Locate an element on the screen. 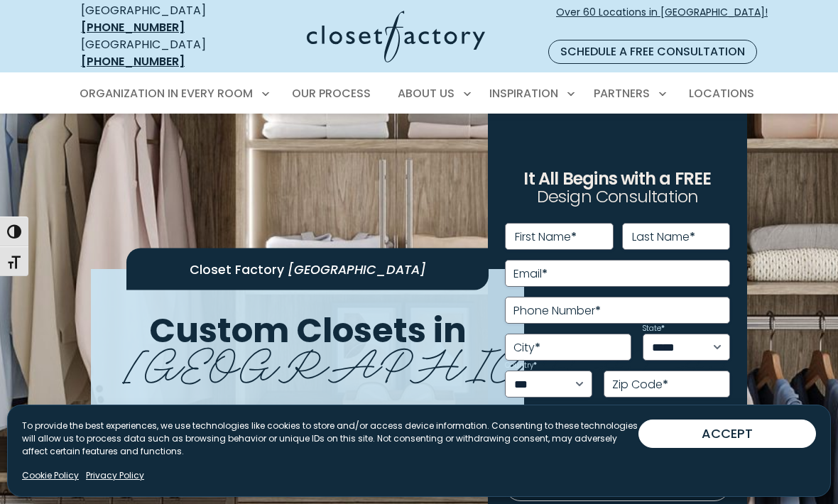  p: To provide the best experiences, we use technologies like cookies to store and/or access device i... is located at coordinates (330, 439).